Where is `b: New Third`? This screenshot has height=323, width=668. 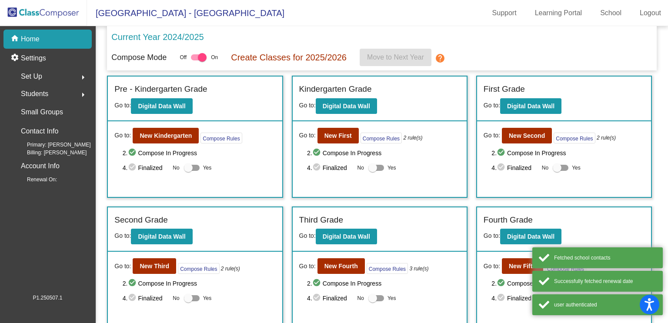 b: New Third is located at coordinates (154, 266).